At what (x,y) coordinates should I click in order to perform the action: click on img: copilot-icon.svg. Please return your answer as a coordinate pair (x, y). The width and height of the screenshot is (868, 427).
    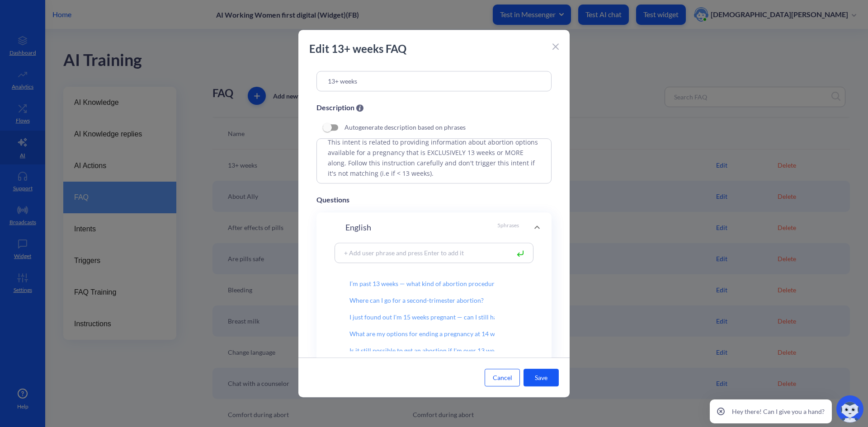
    Looking at the image, I should click on (850, 409).